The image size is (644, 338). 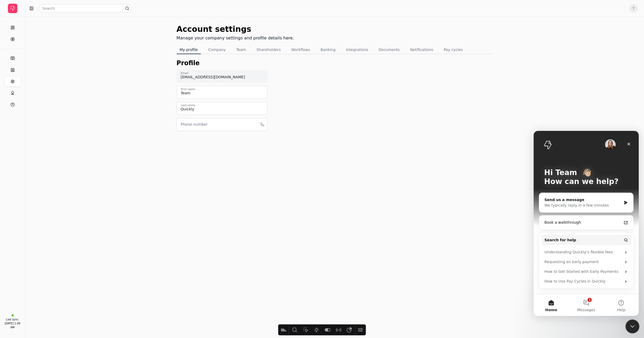 I want to click on button: My profile, so click(x=188, y=49).